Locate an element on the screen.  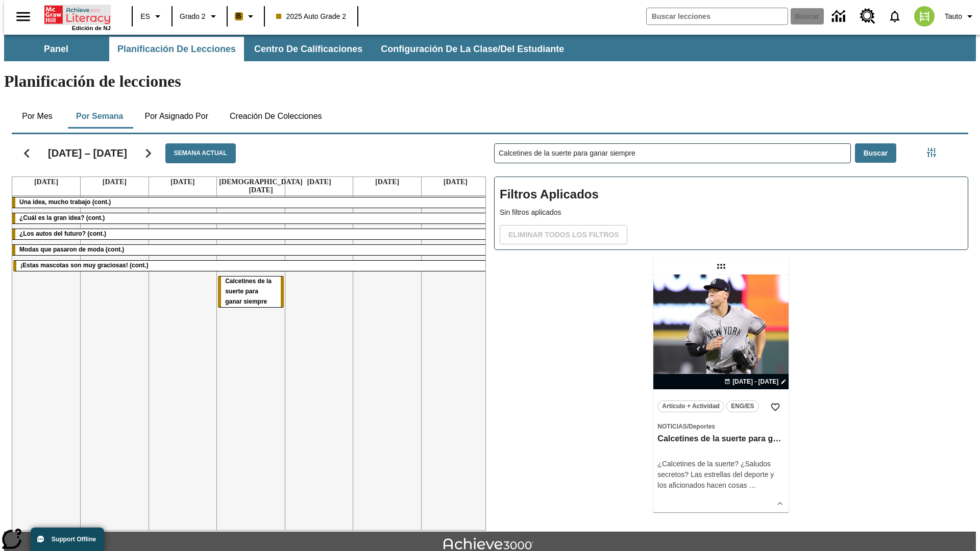
span: Configuración de la clase/del estudiante is located at coordinates (472, 49).